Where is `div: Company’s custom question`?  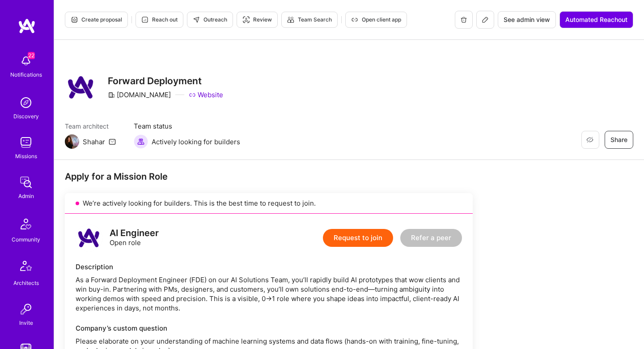 div: Company’s custom question is located at coordinates (269, 328).